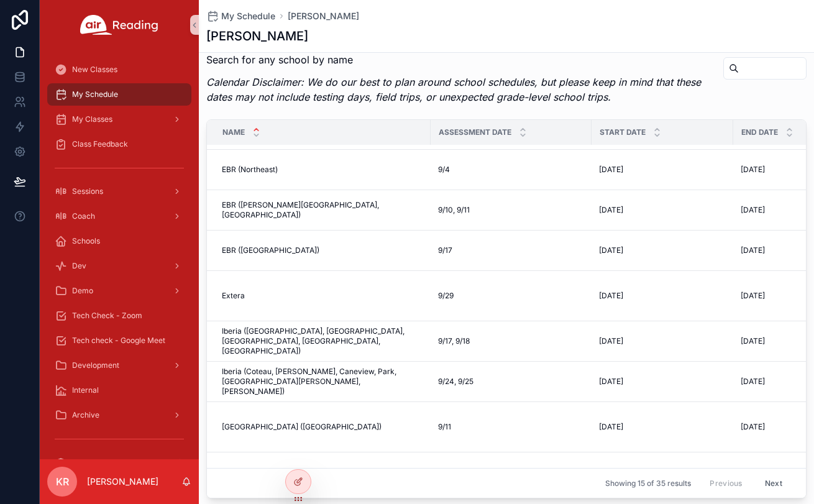 The height and width of the screenshot is (504, 814). Describe the element at coordinates (120, 462) in the screenshot. I see `a: Academy` at that location.